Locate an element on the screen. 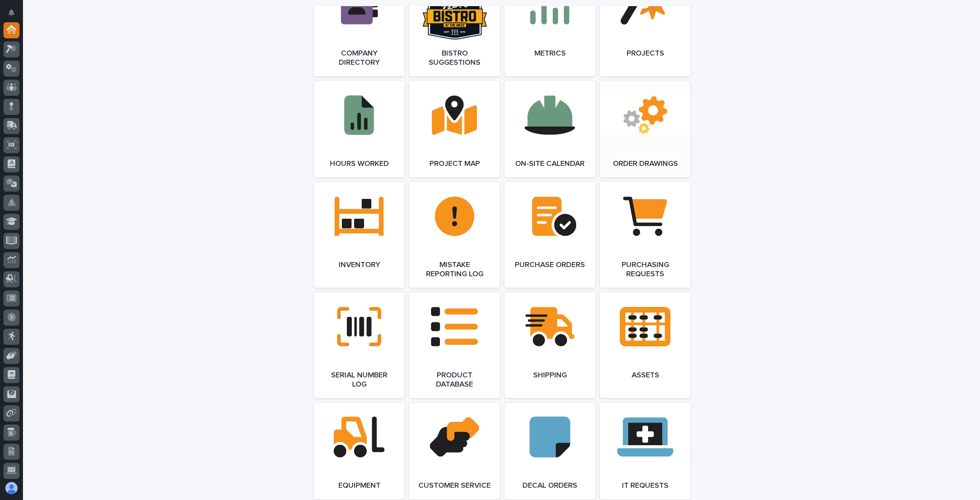 The height and width of the screenshot is (500, 980). a: Project Map is located at coordinates (454, 129).